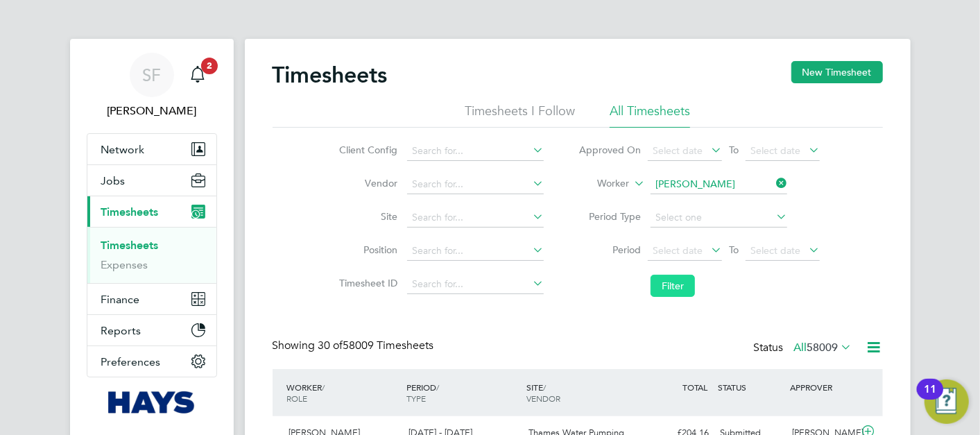 The width and height of the screenshot is (980, 435). What do you see at coordinates (610, 150) in the screenshot?
I see `label: Approved On` at bounding box center [610, 150].